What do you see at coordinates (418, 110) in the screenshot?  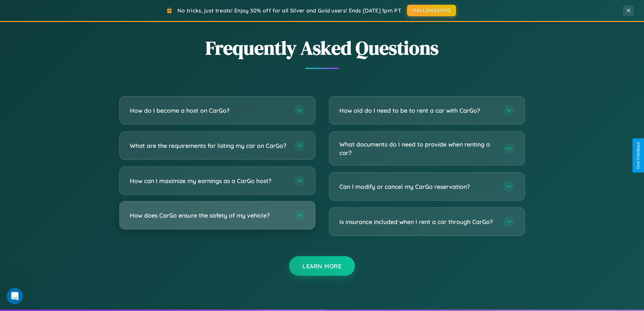 I see `h3: How old do I need to be to rent a car with CarGo?` at bounding box center [418, 110].